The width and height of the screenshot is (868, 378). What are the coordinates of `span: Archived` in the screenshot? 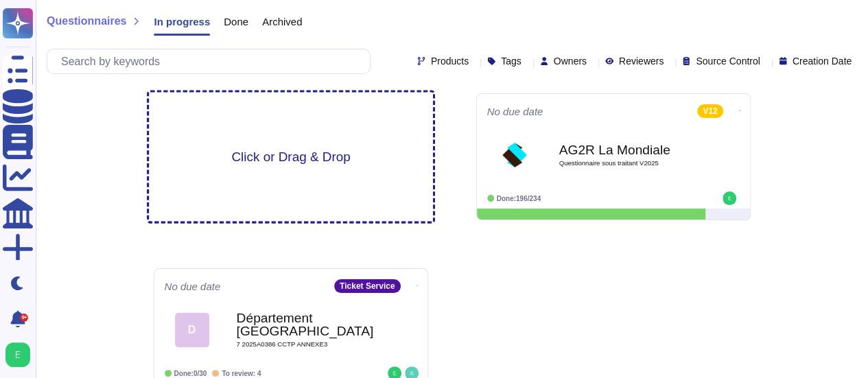 It's located at (282, 21).